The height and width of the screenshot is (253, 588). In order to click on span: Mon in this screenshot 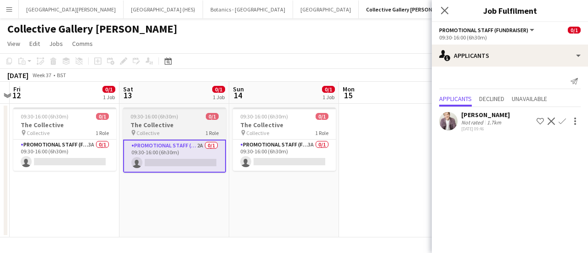, I will do `click(349, 89)`.